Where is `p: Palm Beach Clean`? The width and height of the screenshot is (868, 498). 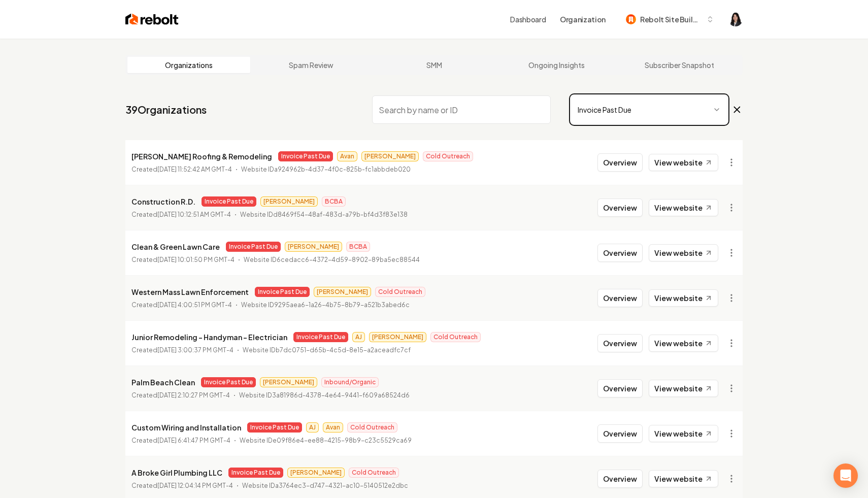 p: Palm Beach Clean is located at coordinates (163, 382).